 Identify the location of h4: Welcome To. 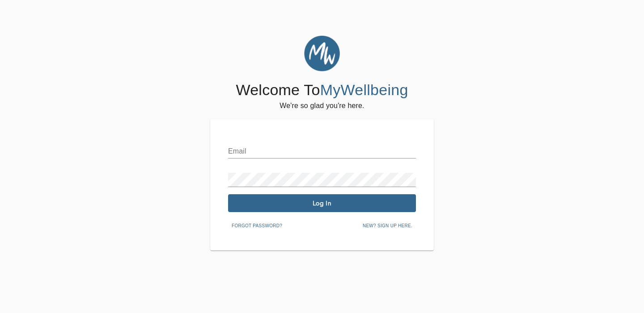
(322, 90).